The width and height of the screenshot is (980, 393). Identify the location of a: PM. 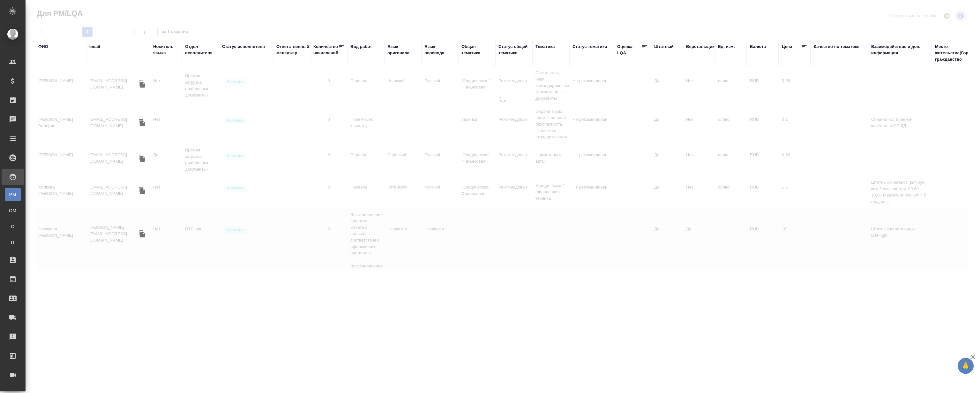
(13, 195).